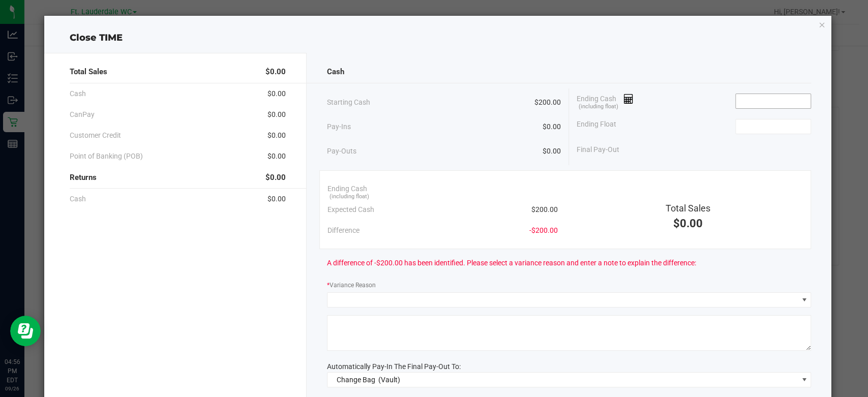 The width and height of the screenshot is (868, 397). What do you see at coordinates (348, 102) in the screenshot?
I see `span: Starting Cash` at bounding box center [348, 102].